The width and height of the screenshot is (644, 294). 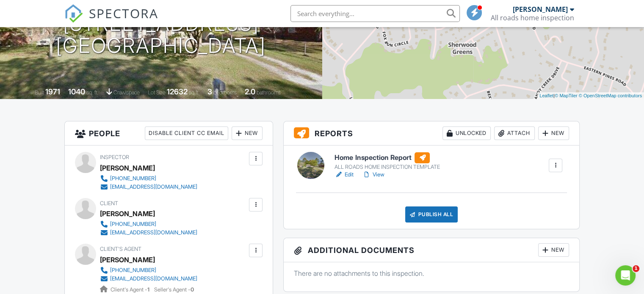 What do you see at coordinates (466, 133) in the screenshot?
I see `div: Unlocked` at bounding box center [466, 133].